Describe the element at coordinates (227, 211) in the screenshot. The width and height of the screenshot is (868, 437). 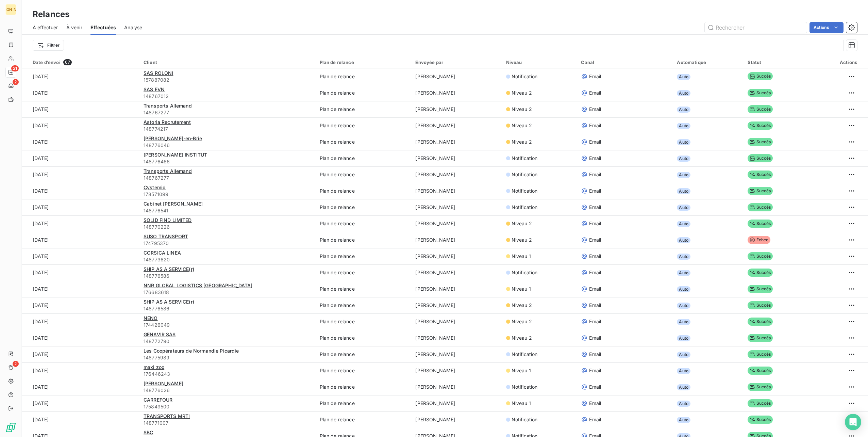
I see `span: 148776541` at that location.